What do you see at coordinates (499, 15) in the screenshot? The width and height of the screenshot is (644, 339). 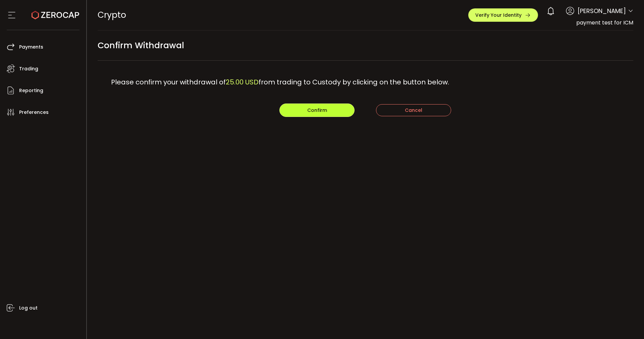 I see `span: Verify Your Identity` at bounding box center [499, 15].